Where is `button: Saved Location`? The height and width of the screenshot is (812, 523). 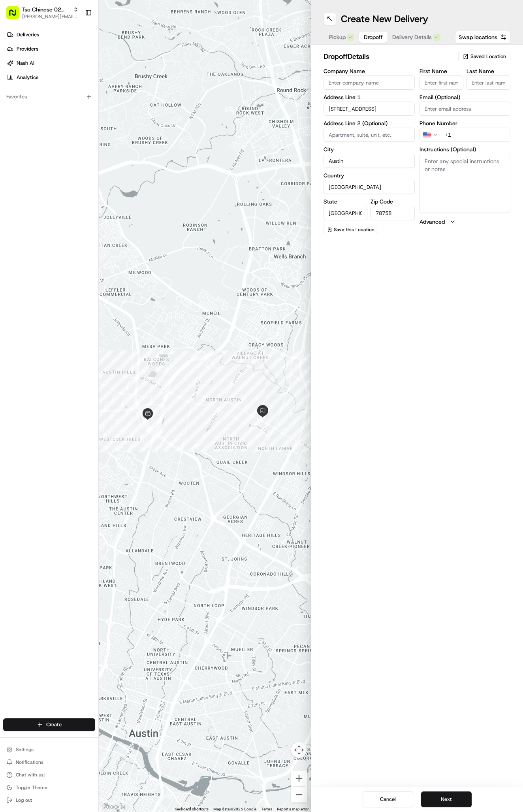 button: Saved Location is located at coordinates (485, 56).